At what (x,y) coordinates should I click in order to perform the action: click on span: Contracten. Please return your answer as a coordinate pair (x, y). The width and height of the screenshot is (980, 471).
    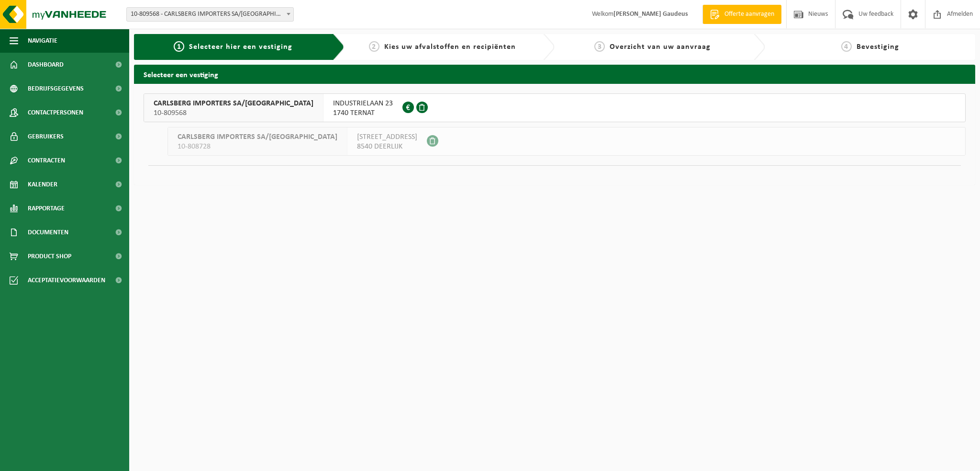
    Looking at the image, I should click on (47, 160).